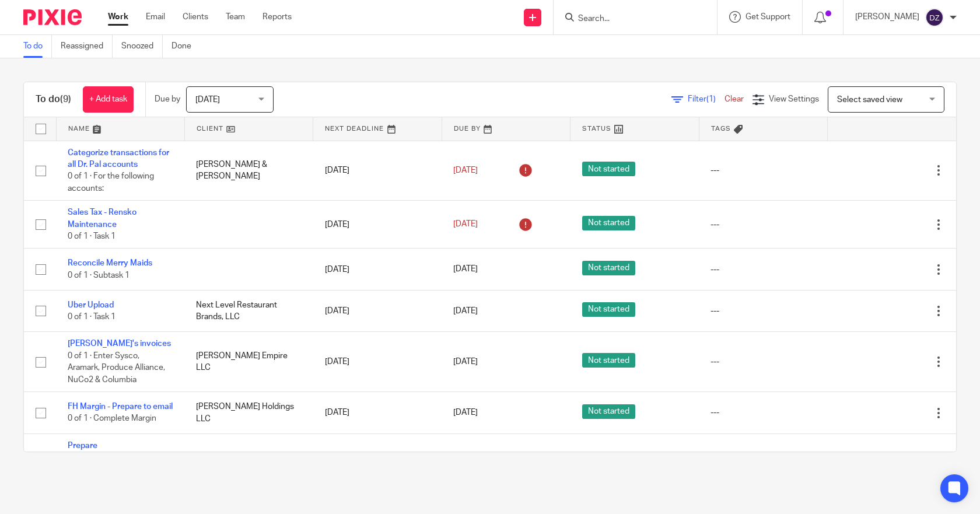 This screenshot has width=980, height=514. Describe the element at coordinates (37, 46) in the screenshot. I see `a: To do` at that location.